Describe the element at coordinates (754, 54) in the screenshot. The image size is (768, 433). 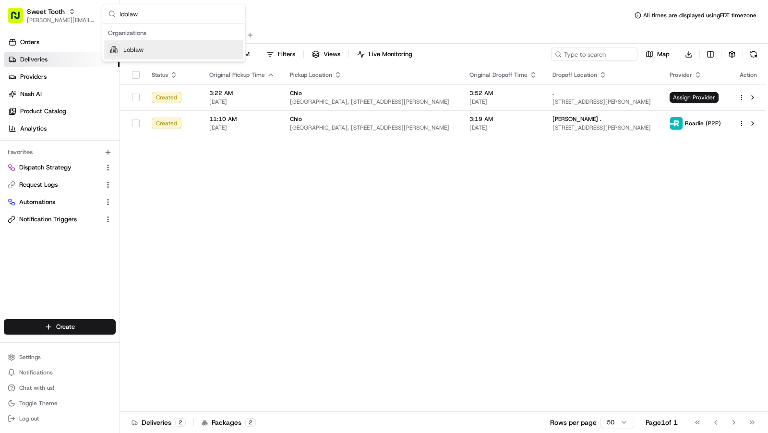
I see `button: Refresh` at that location.